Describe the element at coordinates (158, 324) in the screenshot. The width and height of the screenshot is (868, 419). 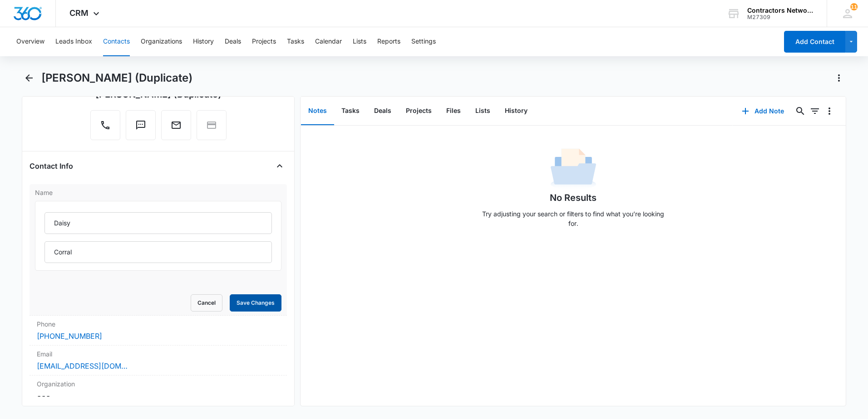
I see `label: Phone` at that location.